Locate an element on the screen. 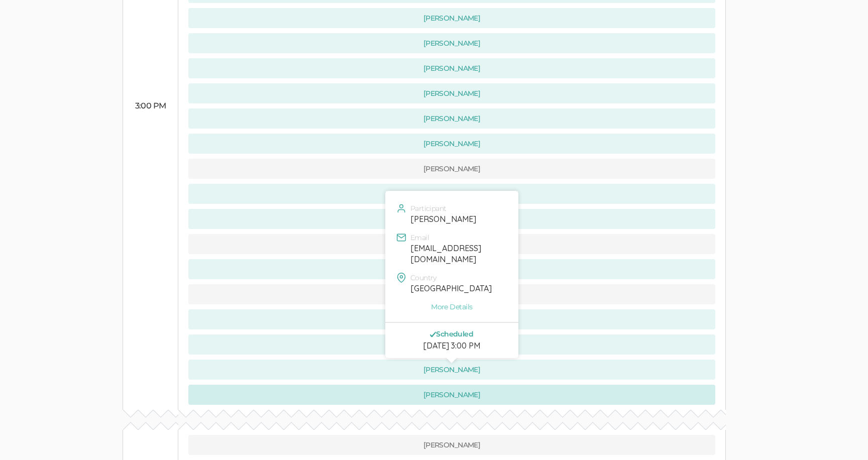 This screenshot has width=868, height=460. div: Scheduled is located at coordinates (452, 334).